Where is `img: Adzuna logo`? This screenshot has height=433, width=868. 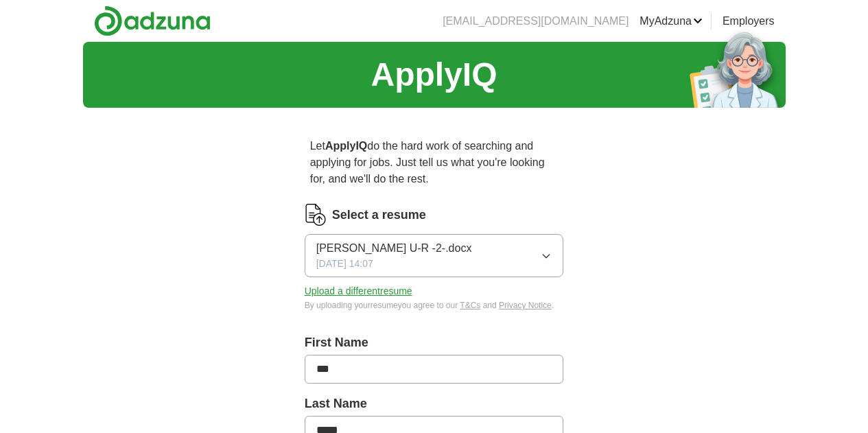
img: Adzuna logo is located at coordinates (153, 21).